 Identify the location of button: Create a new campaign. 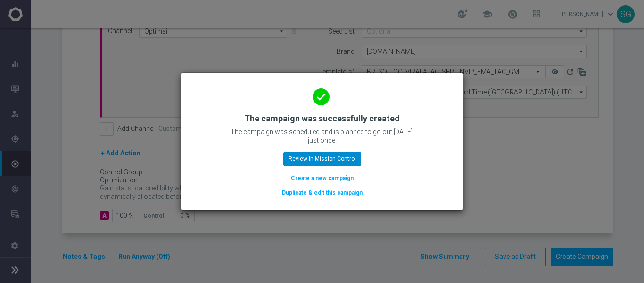
(322, 178).